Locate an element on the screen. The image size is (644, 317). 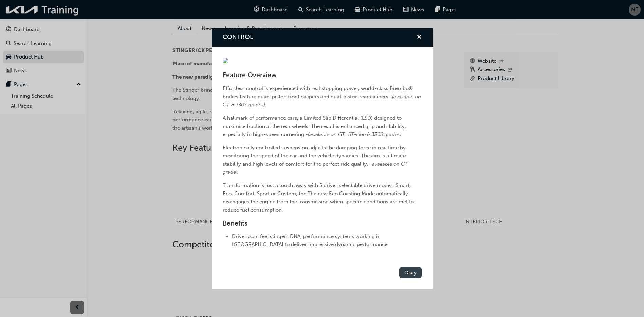
span: CONTROL is located at coordinates (238, 37).